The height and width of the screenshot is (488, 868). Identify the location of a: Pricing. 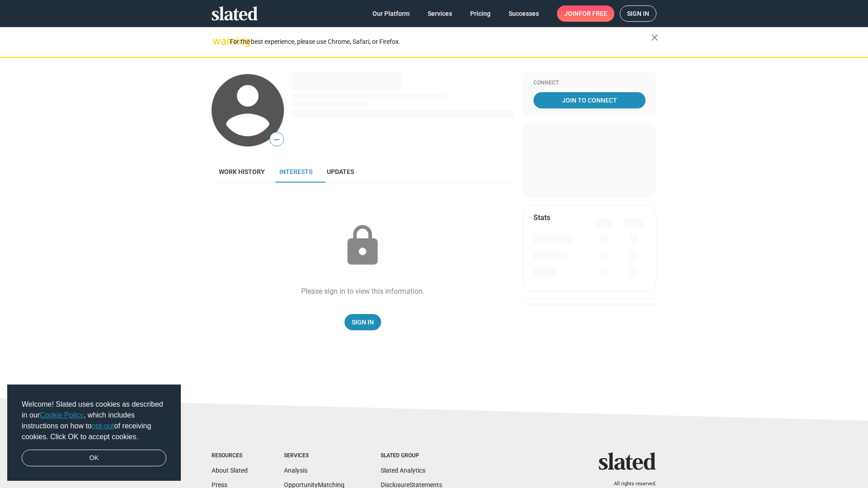
(480, 13).